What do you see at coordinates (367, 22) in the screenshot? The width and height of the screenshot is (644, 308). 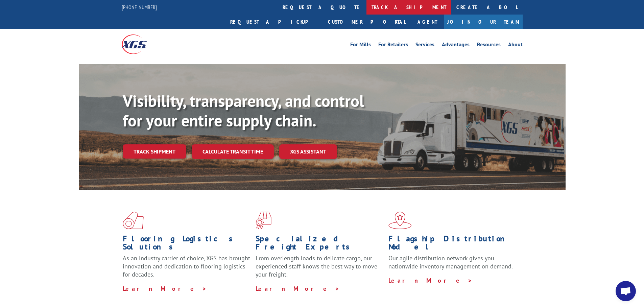 I see `a: Customer Portal` at bounding box center [367, 22].